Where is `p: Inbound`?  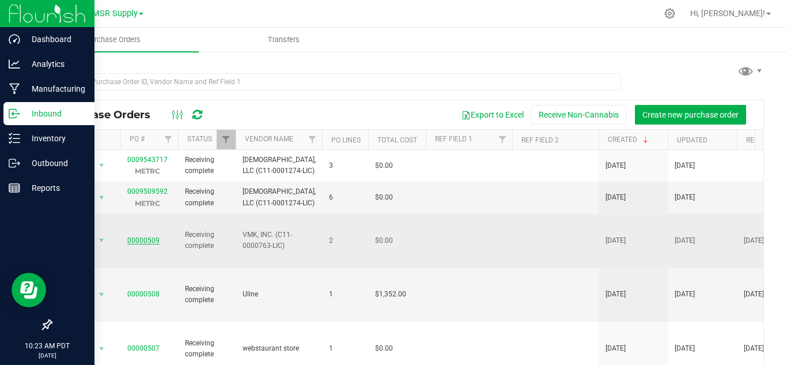
p: Inbound is located at coordinates (55, 114).